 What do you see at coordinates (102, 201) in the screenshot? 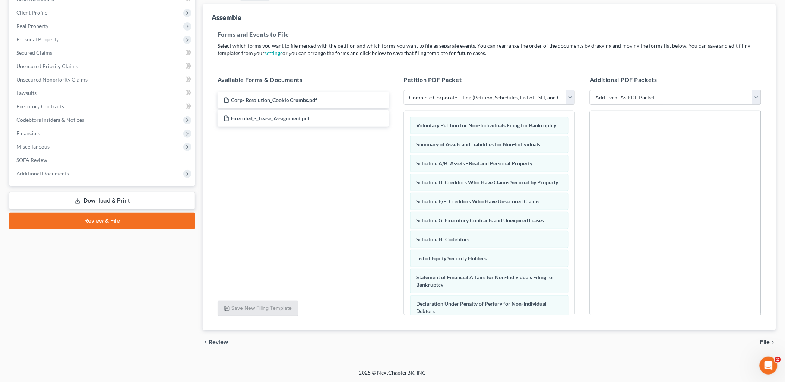
I see `a: Download & Print` at bounding box center [102, 201].